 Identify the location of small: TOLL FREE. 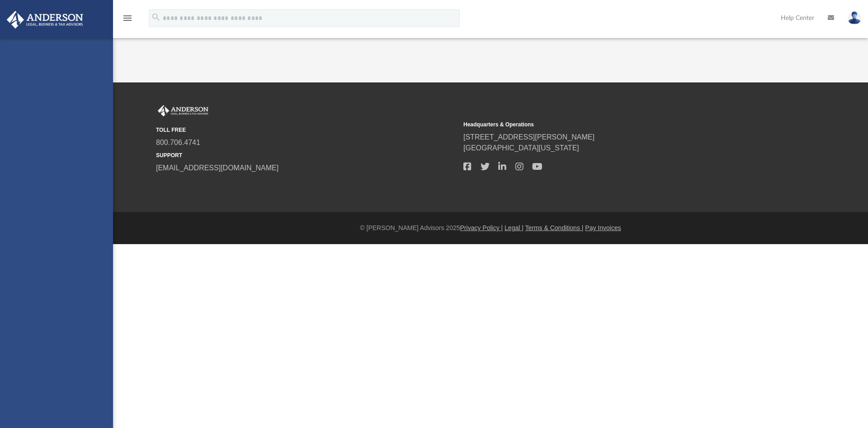
(307, 130).